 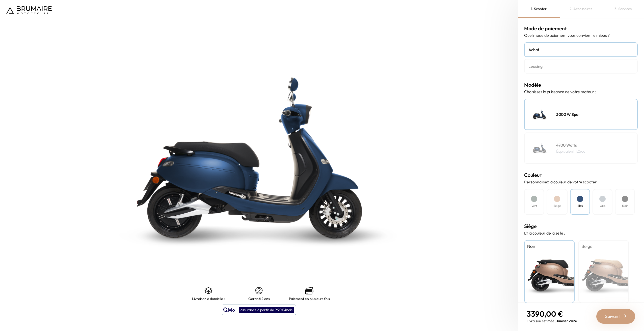 What do you see at coordinates (552, 314) in the screenshot?
I see `p: 3390,00 €` at bounding box center [552, 314].